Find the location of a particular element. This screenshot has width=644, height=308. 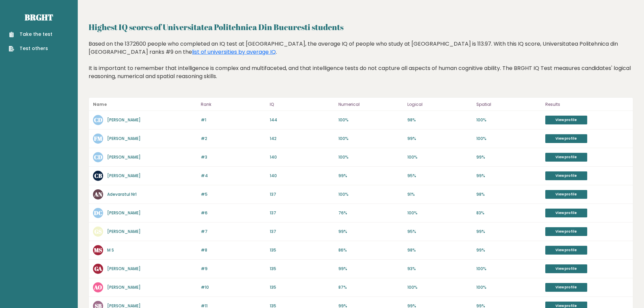

text: AN is located at coordinates (98, 194).